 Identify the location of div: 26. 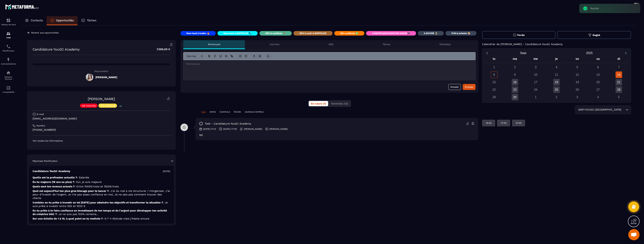
(577, 90).